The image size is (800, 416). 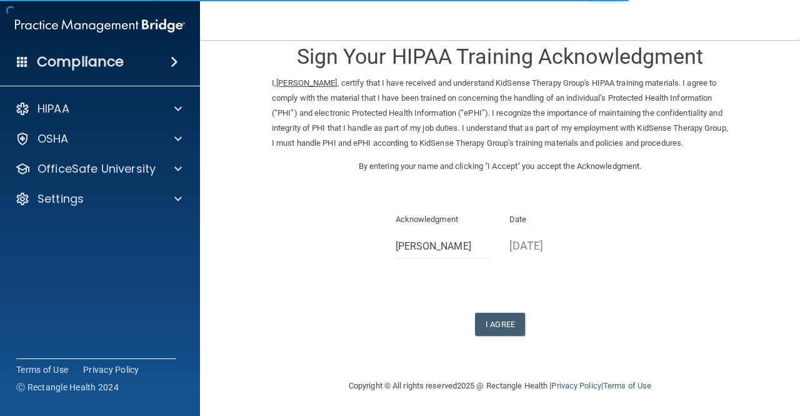 I want to click on a: OSHA, so click(x=98, y=139).